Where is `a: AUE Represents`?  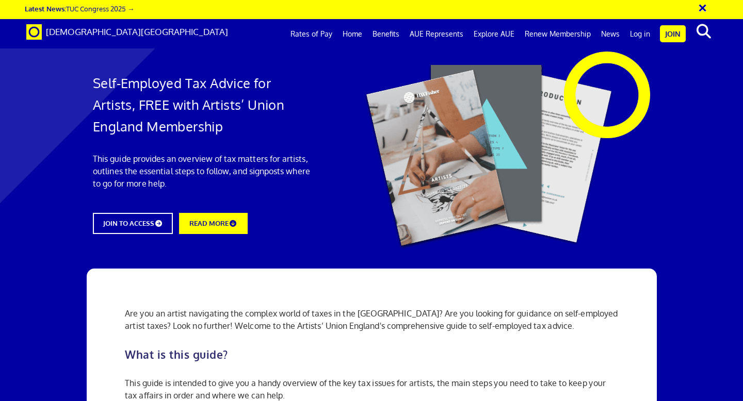
a: AUE Represents is located at coordinates (436, 34).